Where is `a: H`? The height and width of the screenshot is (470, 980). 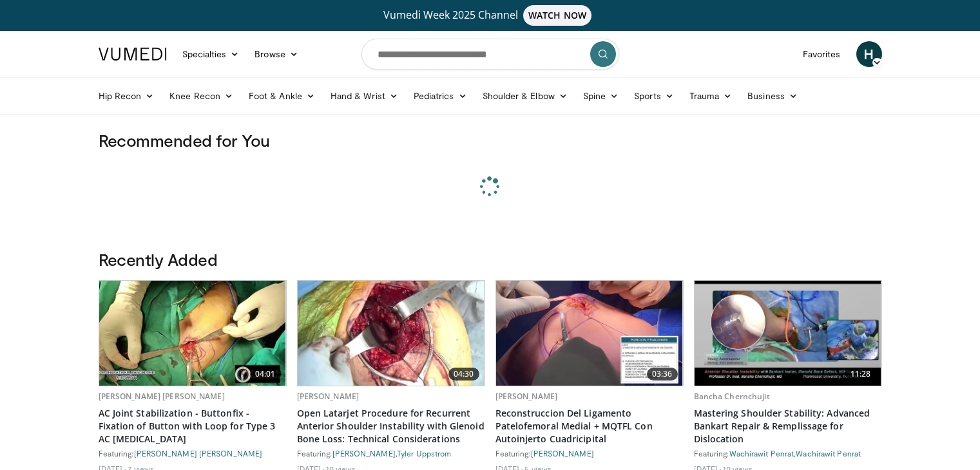 a: H is located at coordinates (869, 54).